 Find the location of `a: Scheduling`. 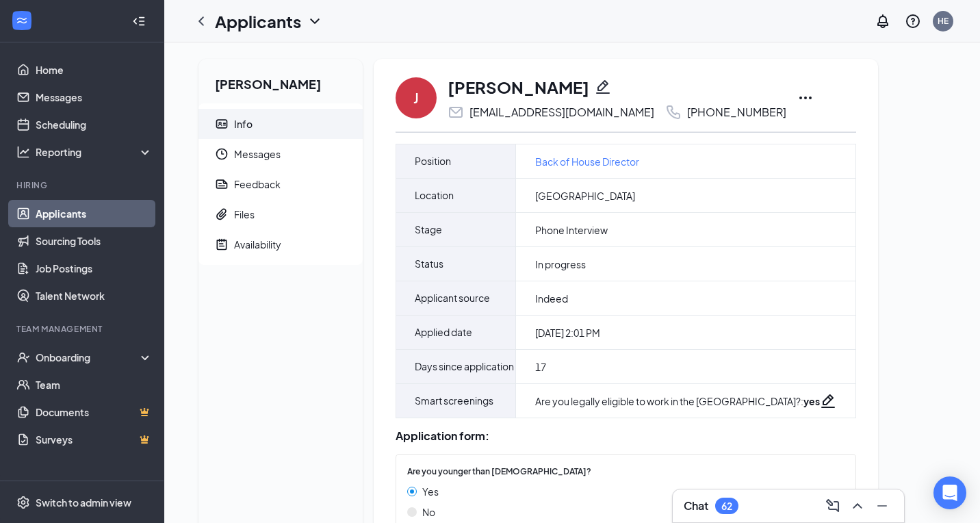

a: Scheduling is located at coordinates (94, 124).